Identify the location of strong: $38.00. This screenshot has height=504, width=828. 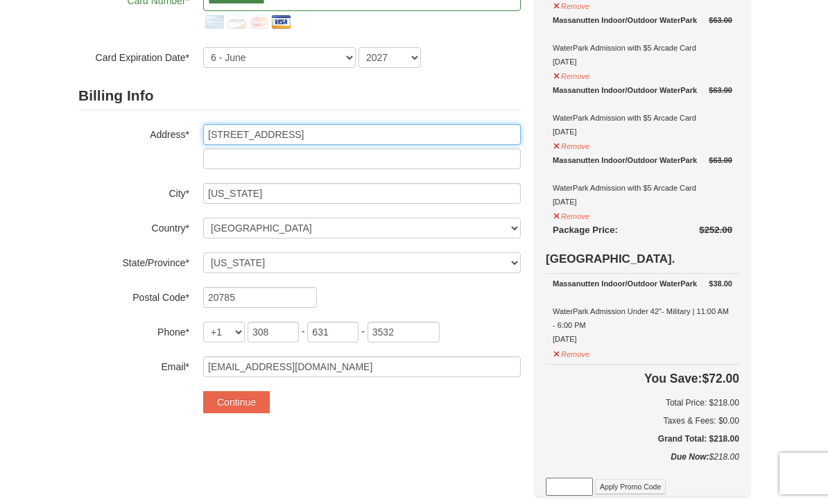
(720, 283).